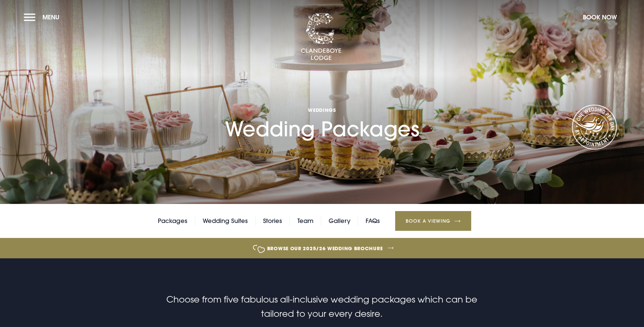 This screenshot has height=327, width=644. Describe the element at coordinates (272, 221) in the screenshot. I see `a: Stories` at that location.